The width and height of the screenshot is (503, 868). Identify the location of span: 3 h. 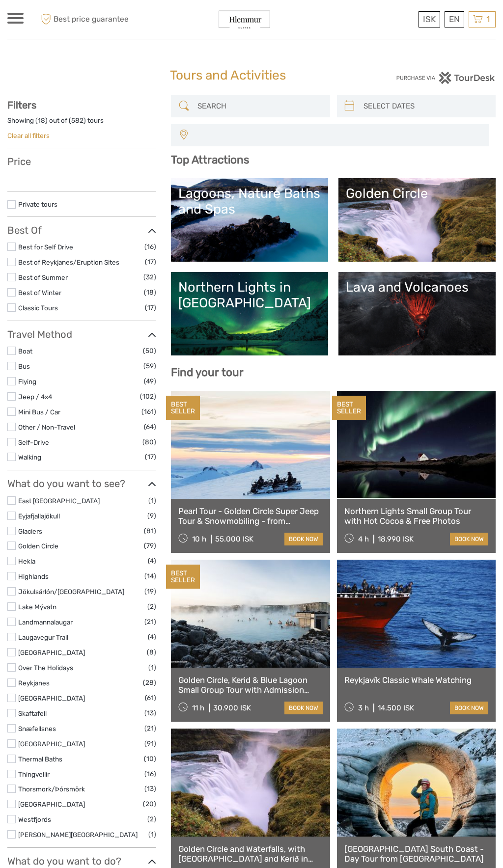
(364, 708).